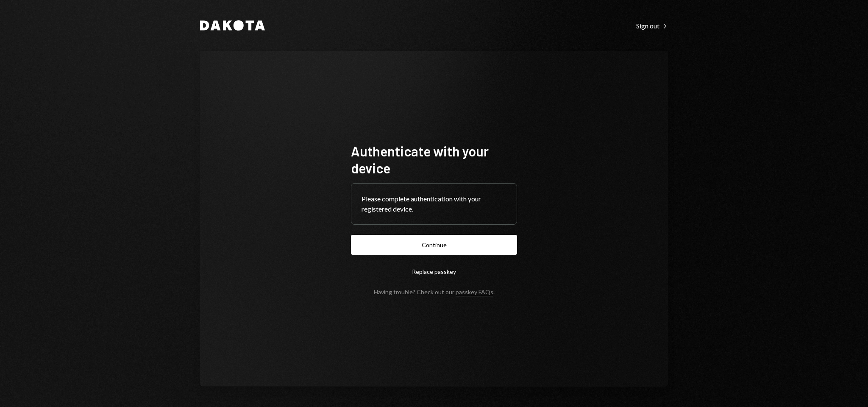 This screenshot has width=868, height=407. I want to click on button: Replace passkey, so click(434, 271).